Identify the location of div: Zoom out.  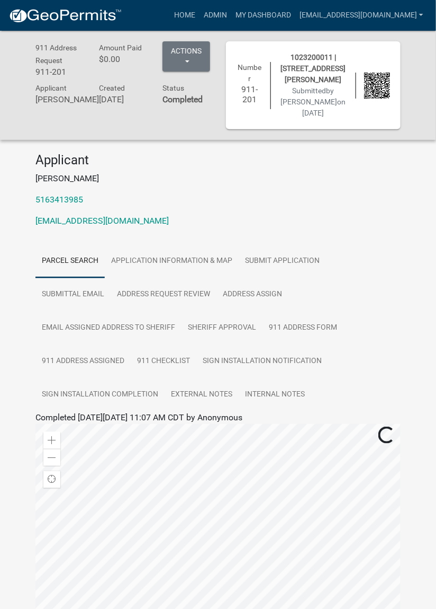
(52, 457).